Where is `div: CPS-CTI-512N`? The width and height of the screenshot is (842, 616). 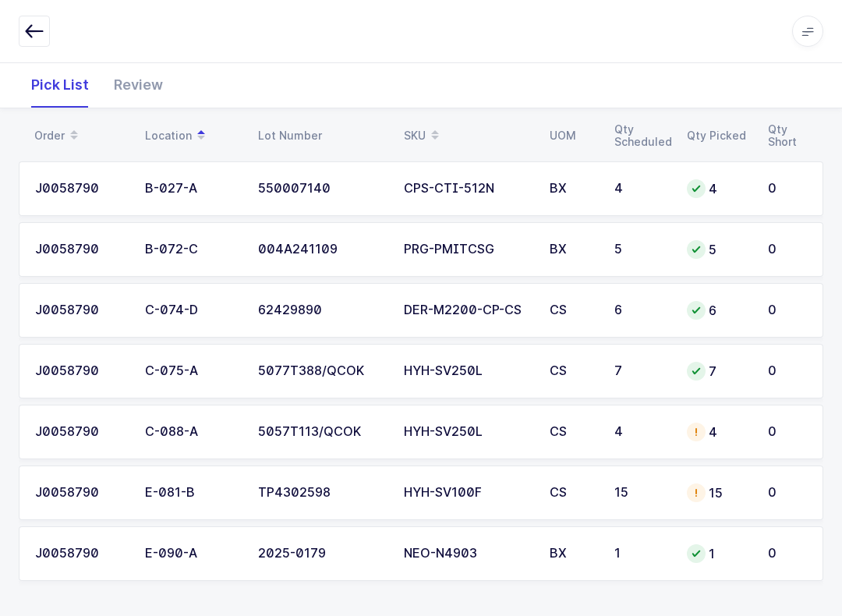 div: CPS-CTI-512N is located at coordinates (467, 188).